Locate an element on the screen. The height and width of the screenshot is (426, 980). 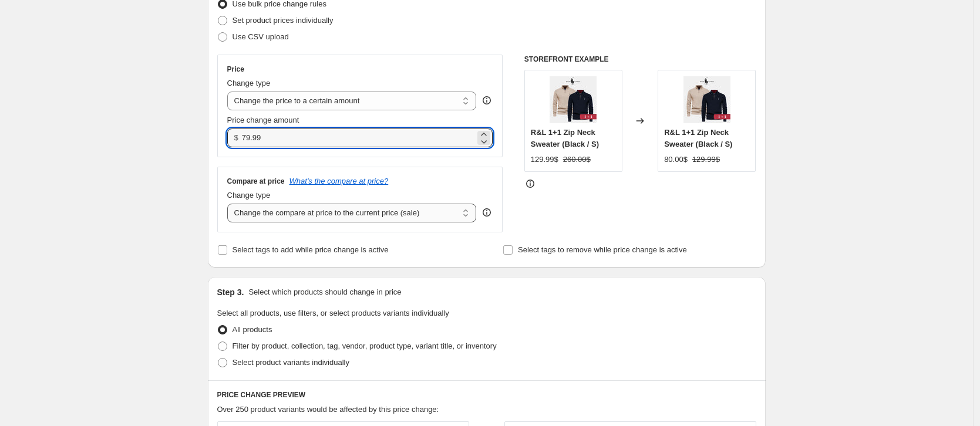
span: Over 250 product variants would be affected by this price change: is located at coordinates (328, 409).